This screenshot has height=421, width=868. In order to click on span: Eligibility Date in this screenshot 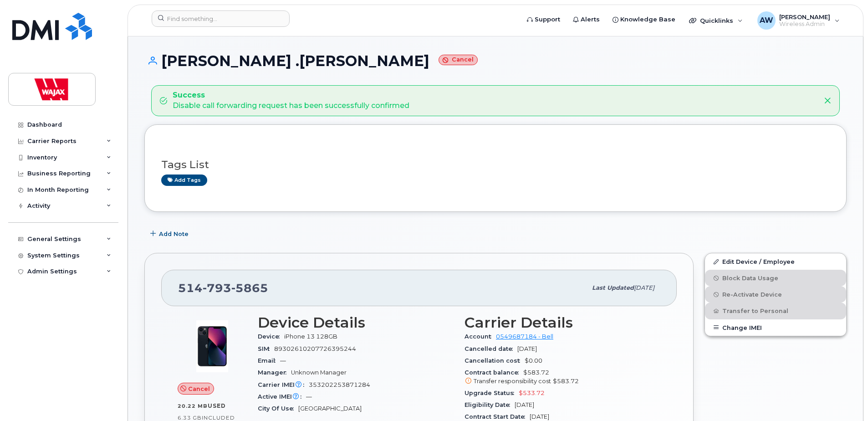, I will do `click(490, 404)`.